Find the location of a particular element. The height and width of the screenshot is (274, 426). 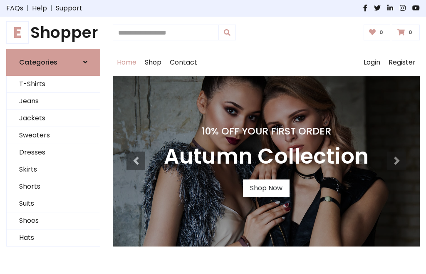

h1: Shopper is located at coordinates (53, 32).